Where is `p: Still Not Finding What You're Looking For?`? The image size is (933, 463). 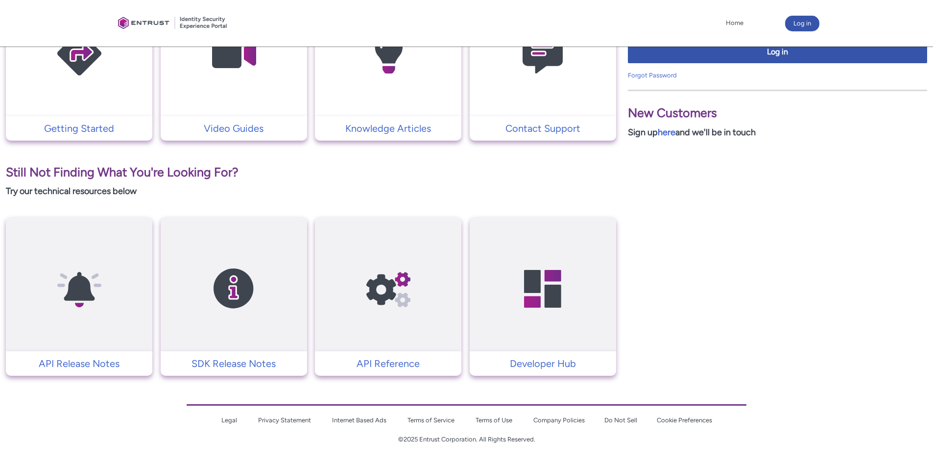
p: Still Not Finding What You're Looking For? is located at coordinates (311, 172).